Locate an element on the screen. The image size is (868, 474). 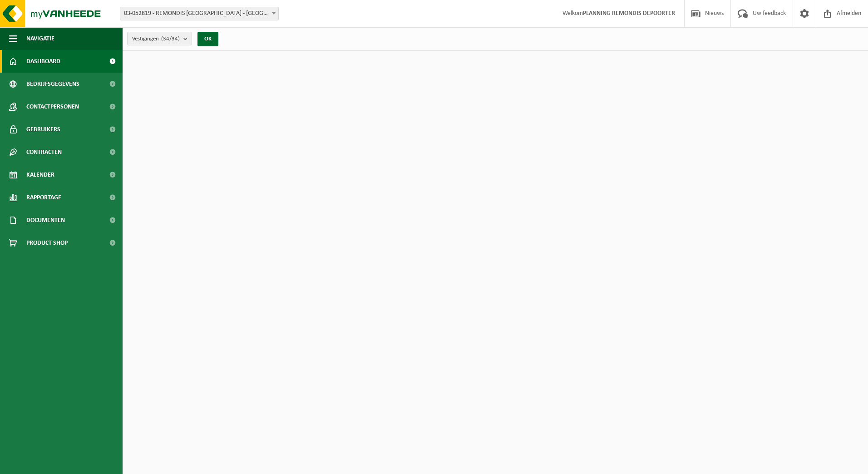
span: Vestigingen is located at coordinates (156, 39).